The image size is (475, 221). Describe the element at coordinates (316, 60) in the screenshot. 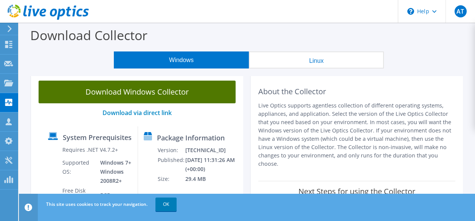

I see `button: Linux` at that location.